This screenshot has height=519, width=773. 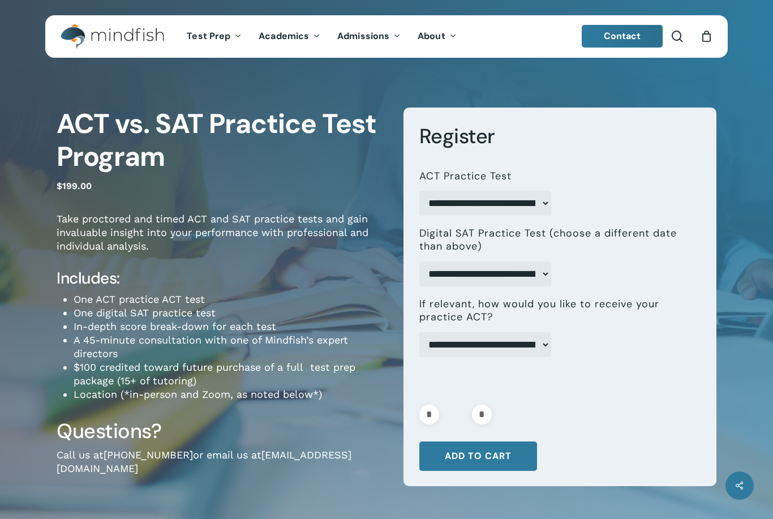 I want to click on li: In-depth score break-down for each test, so click(x=230, y=327).